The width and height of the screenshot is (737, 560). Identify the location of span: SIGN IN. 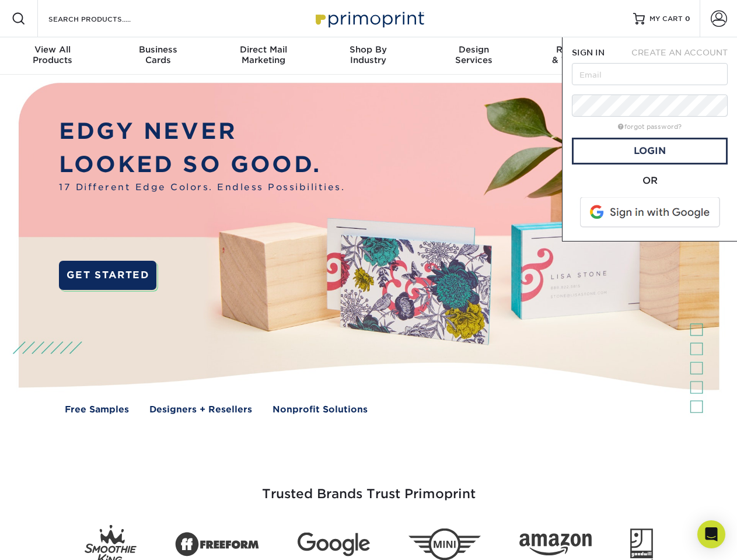
(589, 53).